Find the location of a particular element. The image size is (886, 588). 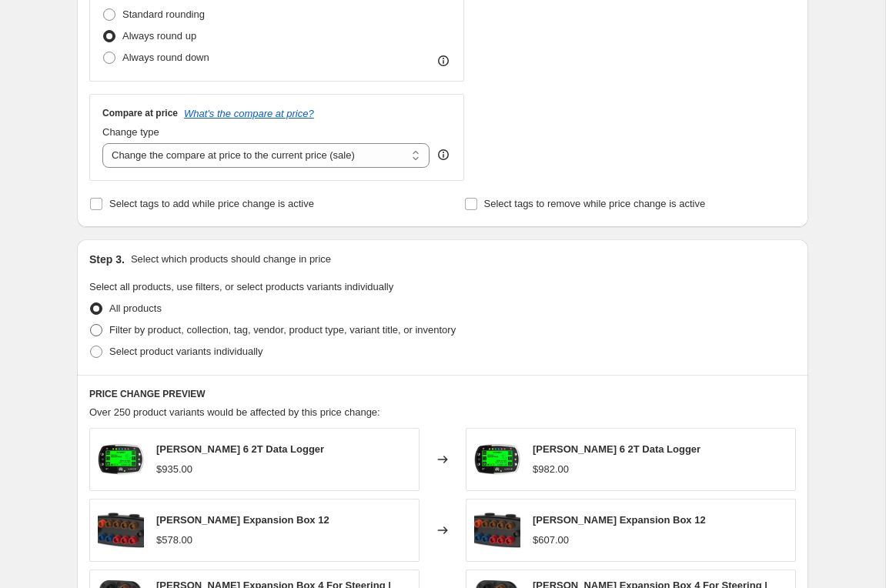

span: Standard rounding is located at coordinates (163, 14).